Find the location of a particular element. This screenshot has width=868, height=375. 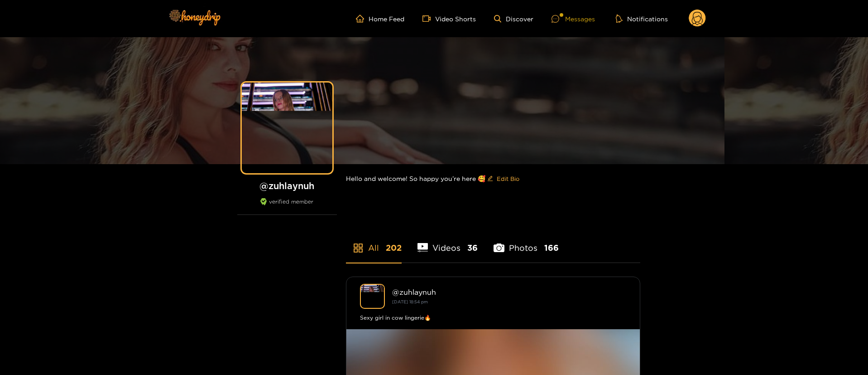

li: Videos is located at coordinates (448, 242).